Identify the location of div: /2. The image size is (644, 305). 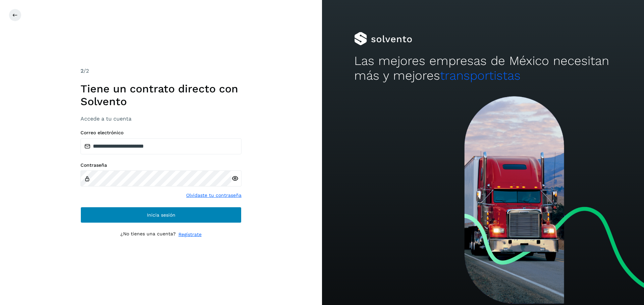
(161, 71).